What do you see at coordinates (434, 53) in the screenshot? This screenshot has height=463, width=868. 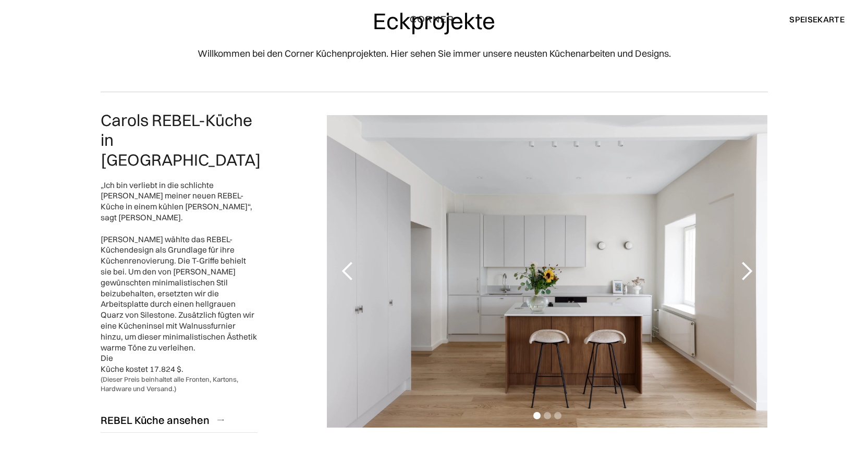 I see `font: Willkommen bei den Corner Küchenprojekten. Hier sehen Sie immer unsere neusten Küchenarbeiten und...` at bounding box center [434, 53].